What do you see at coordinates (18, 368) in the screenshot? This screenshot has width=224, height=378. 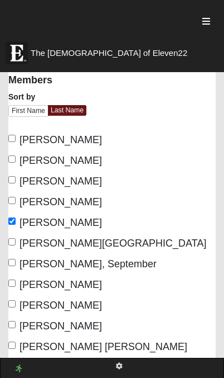 I see `a: Web cache enabled` at bounding box center [18, 368].